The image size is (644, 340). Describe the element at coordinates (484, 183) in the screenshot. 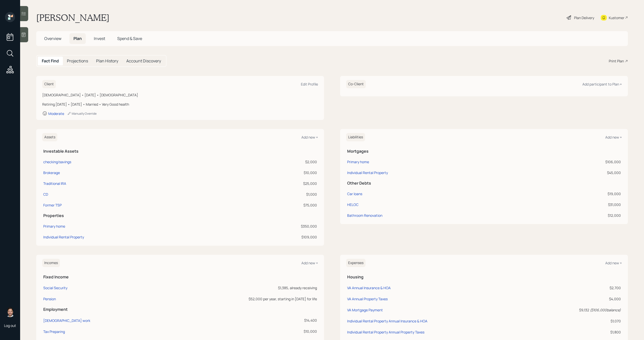

I see `h5: Other Debts` at that location.